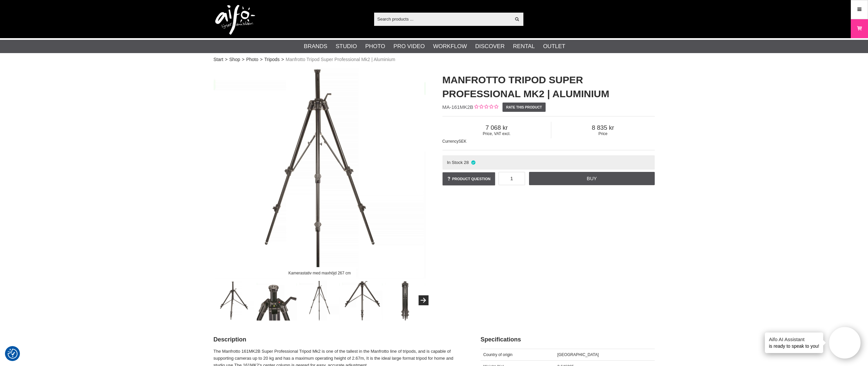 The width and height of the screenshot is (868, 366). What do you see at coordinates (549, 87) in the screenshot?
I see `h1: Manfrotto Tripod Super Professional Mk2 | Aluminium` at bounding box center [549, 87].